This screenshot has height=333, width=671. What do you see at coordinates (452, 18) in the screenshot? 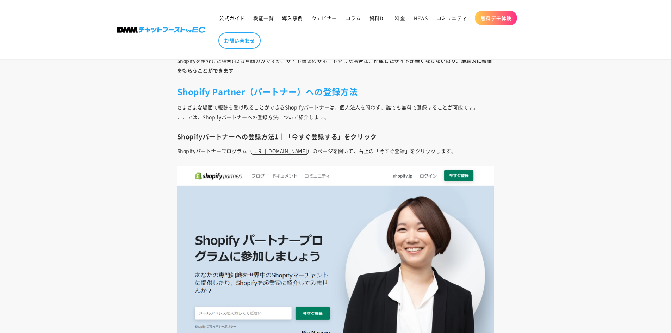
I see `span: コミュニティ` at bounding box center [452, 18].